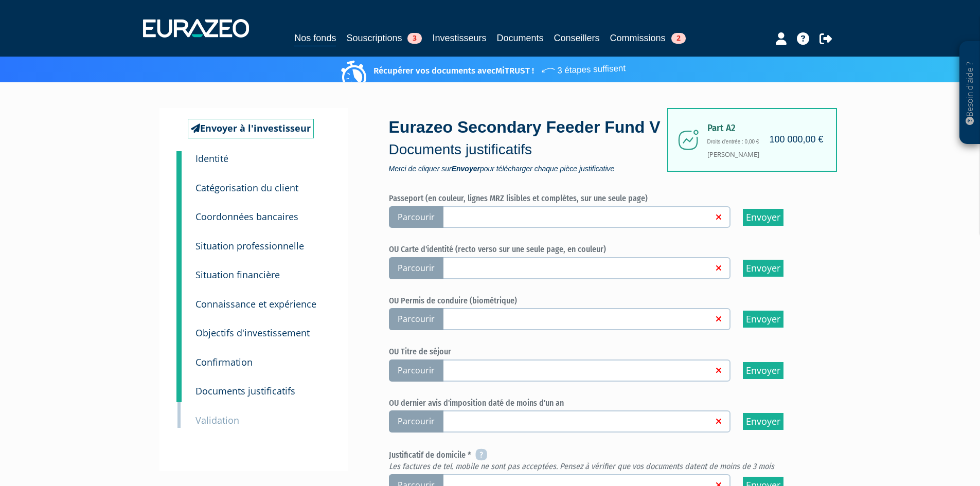 This screenshot has width=980, height=486. I want to click on small: Connaissance et expérience, so click(256, 304).